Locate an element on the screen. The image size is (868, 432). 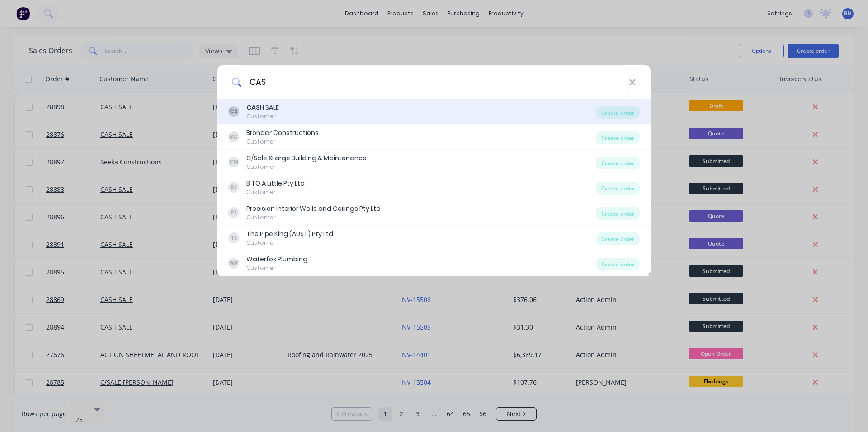
div: BC is located at coordinates (234, 137).